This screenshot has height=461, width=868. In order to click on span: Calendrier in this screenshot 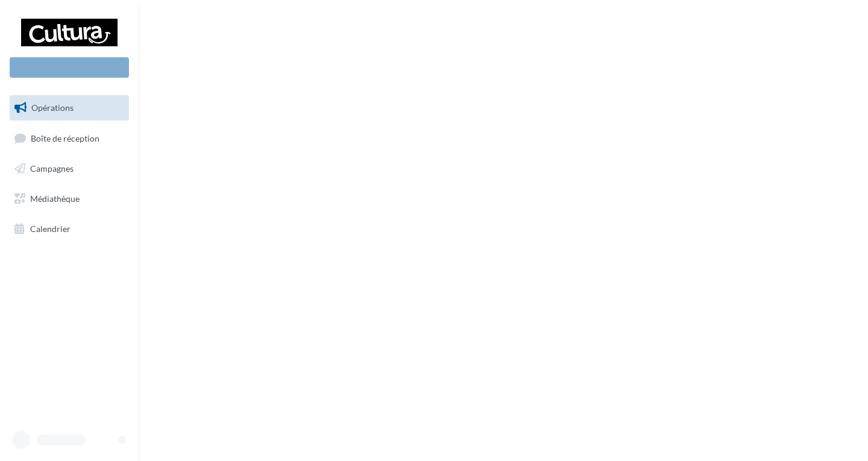, I will do `click(50, 227)`.